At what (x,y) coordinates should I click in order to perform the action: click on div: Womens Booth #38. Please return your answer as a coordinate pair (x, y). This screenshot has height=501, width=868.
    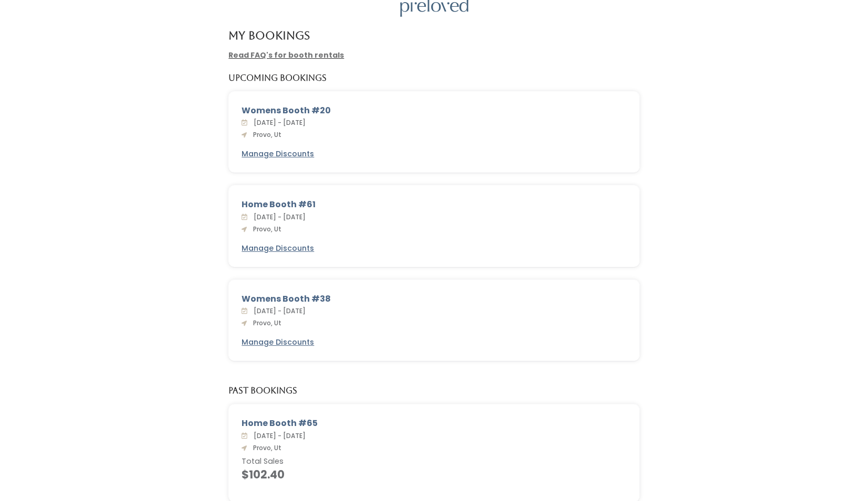
    Looking at the image, I should click on (433, 299).